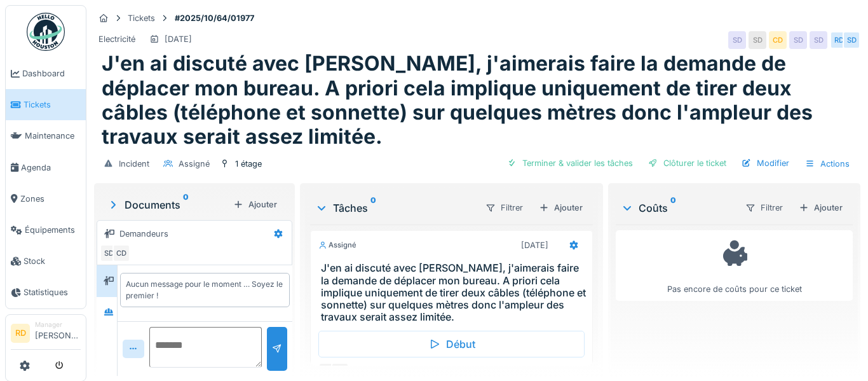  What do you see at coordinates (52, 292) in the screenshot?
I see `span: Statistiques` at bounding box center [52, 292].